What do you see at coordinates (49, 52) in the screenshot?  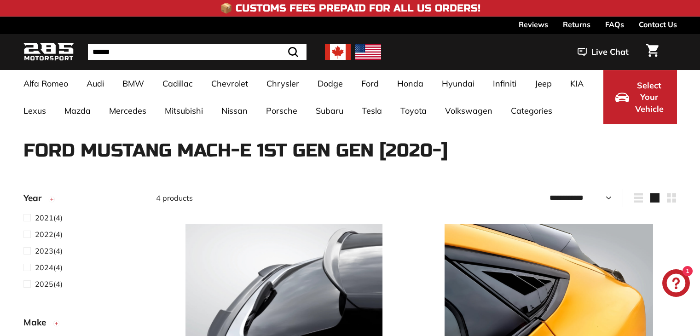 I see `img: Logo_285_Motorsport_areodynamics_components` at bounding box center [49, 52].